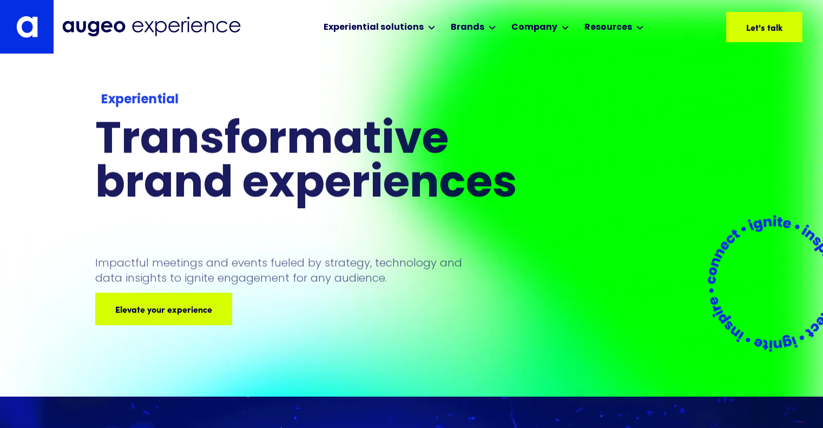 This screenshot has width=823, height=428. What do you see at coordinates (329, 164) in the screenshot?
I see `h1: Transformative brand experiences` at bounding box center [329, 164].